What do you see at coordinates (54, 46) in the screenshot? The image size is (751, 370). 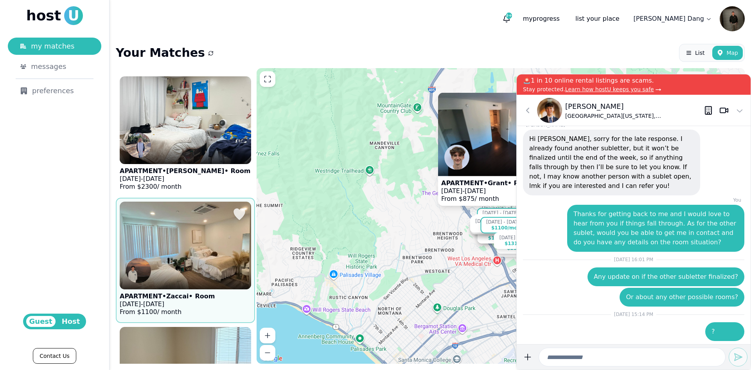 I see `a: my matches` at bounding box center [54, 46].